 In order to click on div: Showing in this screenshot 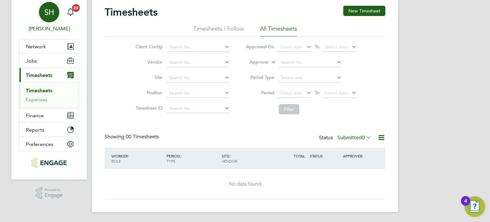, I will do `click(132, 137)`.